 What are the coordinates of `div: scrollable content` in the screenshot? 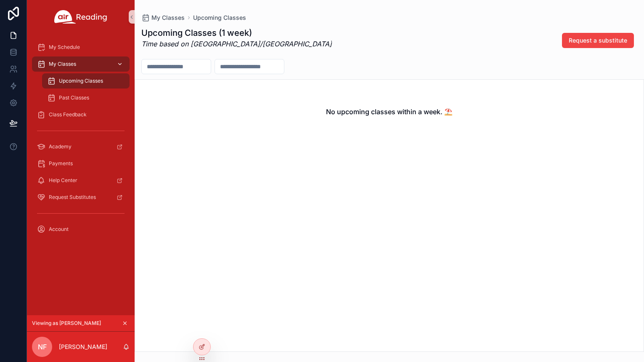 It's located at (81, 141).